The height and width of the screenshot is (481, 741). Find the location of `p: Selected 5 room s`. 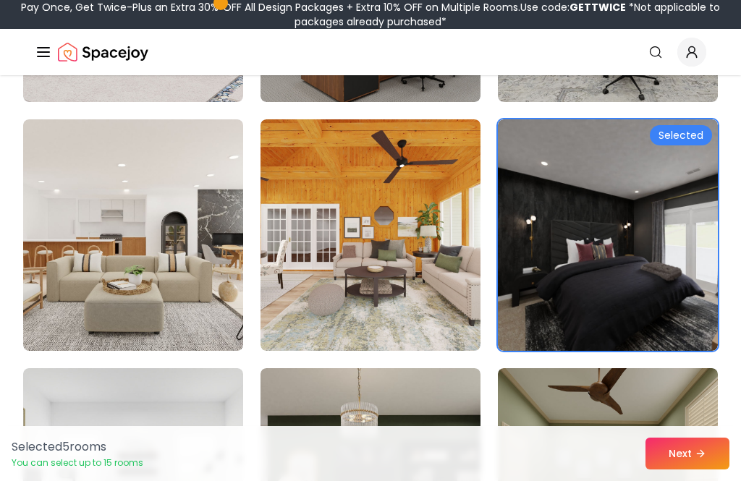

p: Selected 5 room s is located at coordinates (77, 447).